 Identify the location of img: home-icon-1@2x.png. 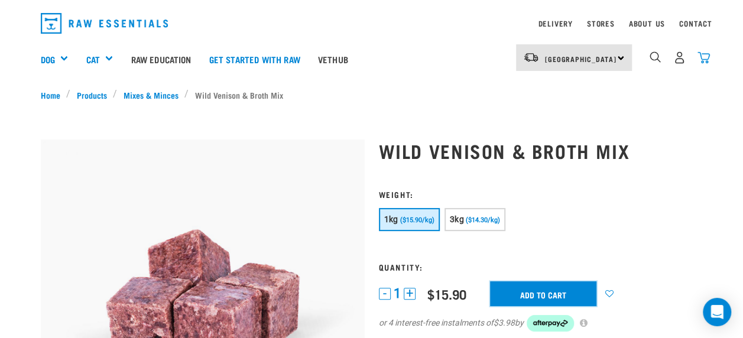
(655, 57).